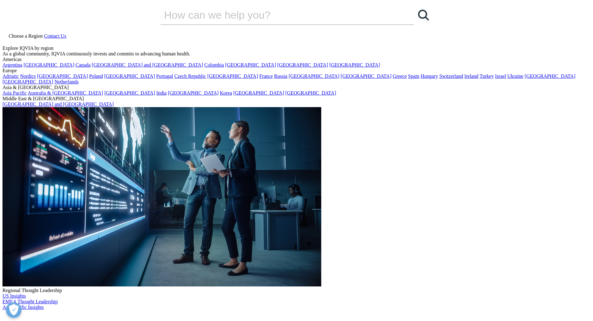  I want to click on span: Asia Pacific Insights, so click(23, 307).